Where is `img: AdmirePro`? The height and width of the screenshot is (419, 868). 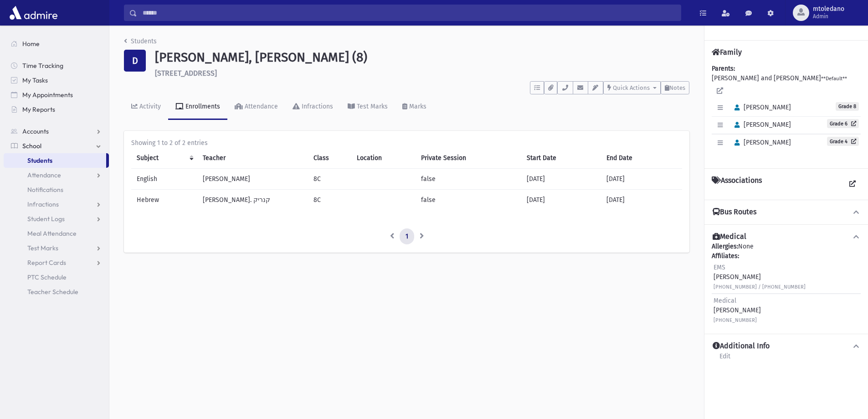 img: AdmirePro is located at coordinates (34, 13).